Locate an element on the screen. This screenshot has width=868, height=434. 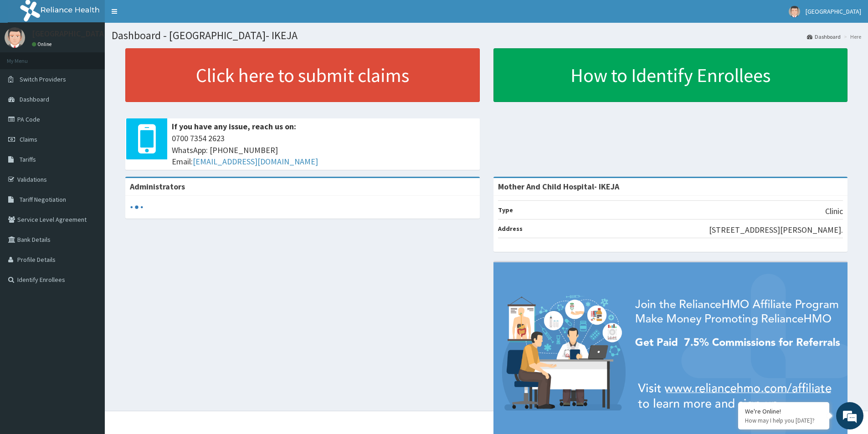
a: How to Identify Enrollees is located at coordinates (671, 75).